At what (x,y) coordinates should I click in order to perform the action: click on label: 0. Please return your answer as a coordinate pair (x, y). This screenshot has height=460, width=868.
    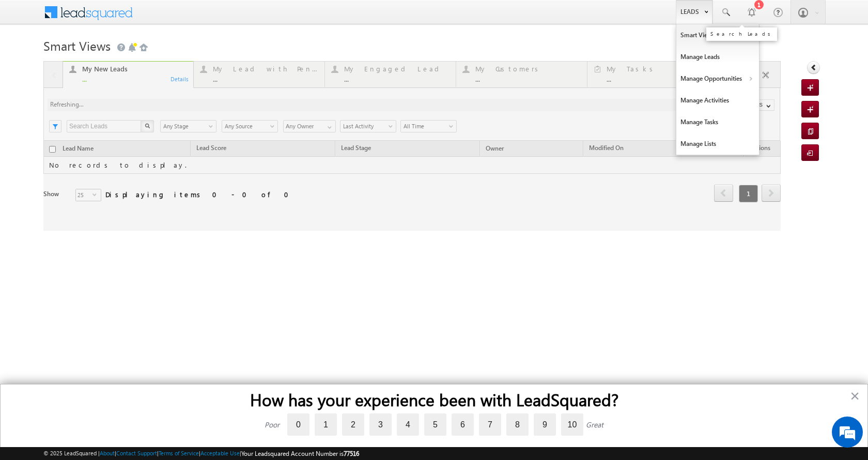
    Looking at the image, I should click on (298, 424).